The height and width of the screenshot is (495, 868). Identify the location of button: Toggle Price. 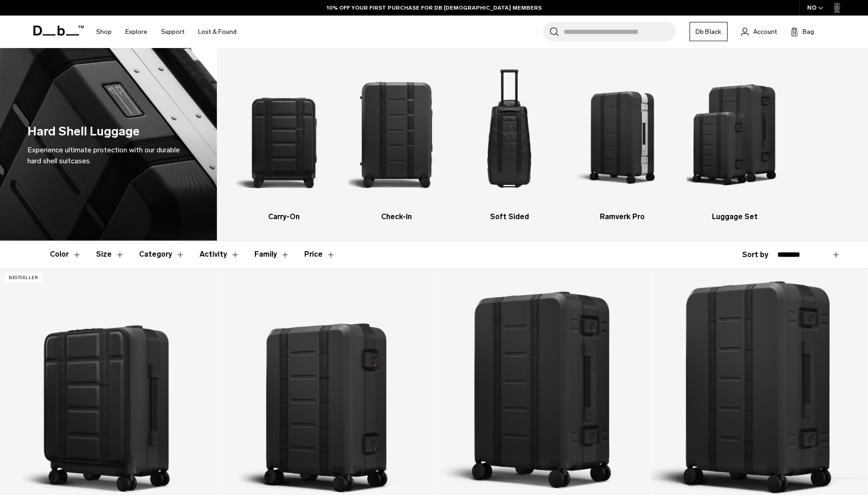
(320, 254).